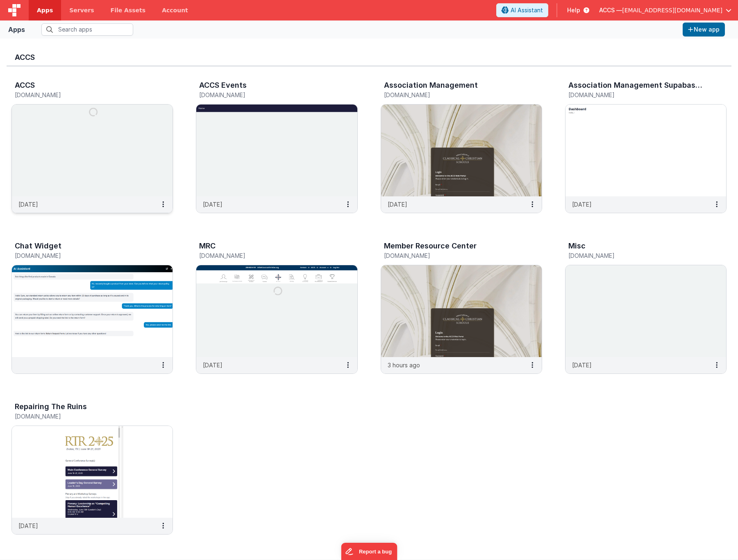  What do you see at coordinates (526, 10) in the screenshot?
I see `span: AI Assistant` at bounding box center [526, 10].